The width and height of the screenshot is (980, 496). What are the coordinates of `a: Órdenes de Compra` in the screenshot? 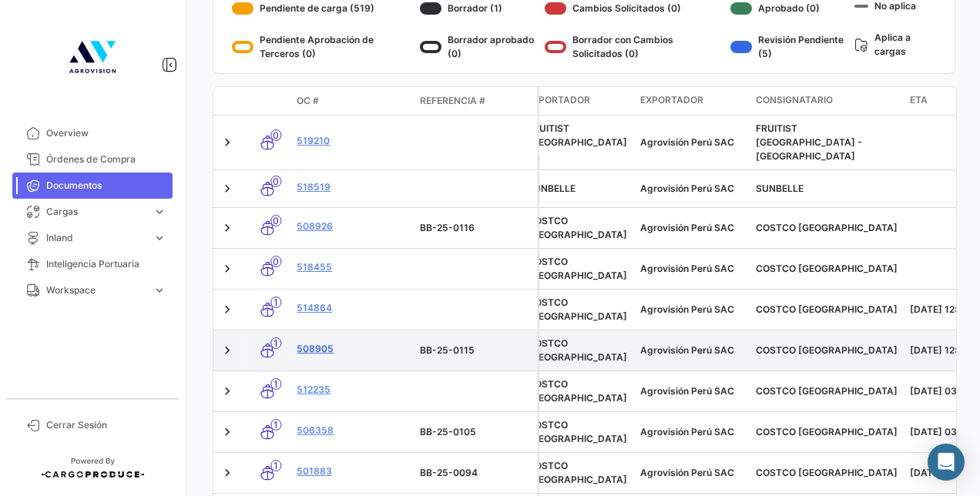 It's located at (92, 159).